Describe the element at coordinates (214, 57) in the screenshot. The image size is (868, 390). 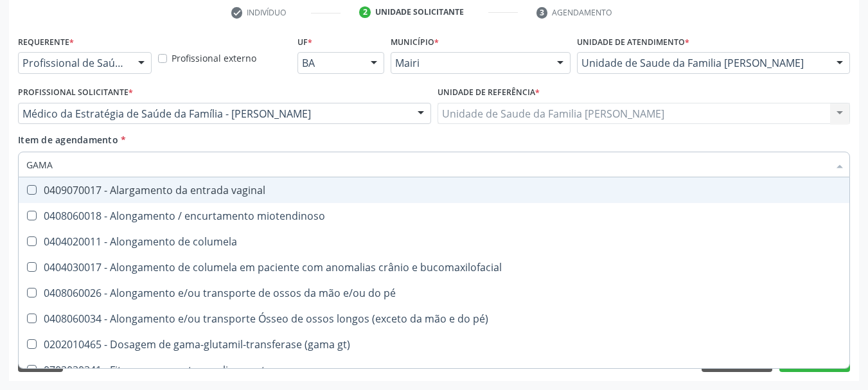
I see `label: Profissional externo` at that location.